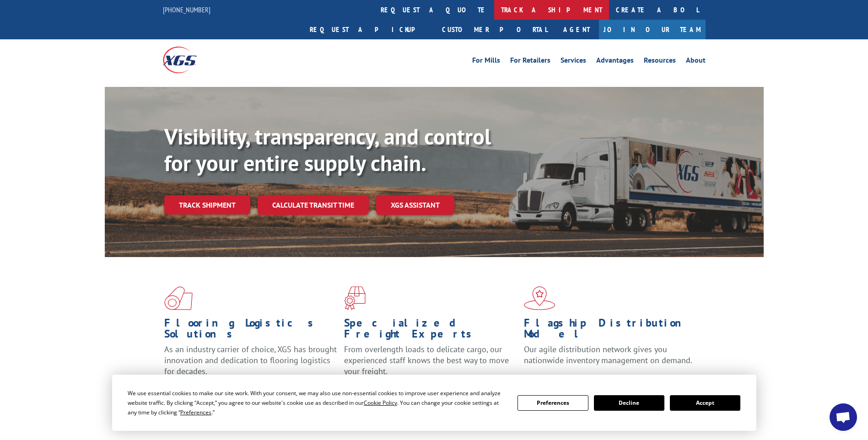 Image resolution: width=868 pixels, height=440 pixels. What do you see at coordinates (615, 62) in the screenshot?
I see `a: Advantages` at bounding box center [615, 62].